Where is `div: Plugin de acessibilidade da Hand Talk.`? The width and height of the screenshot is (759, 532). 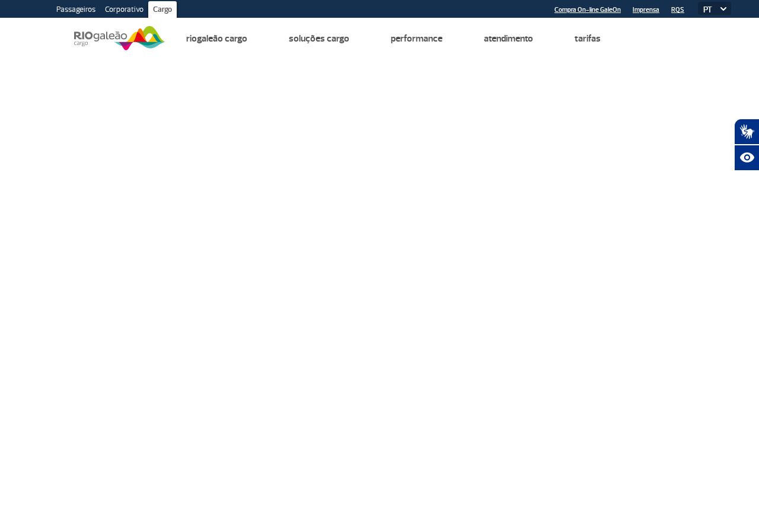 div: Plugin de acessibilidade da Hand Talk. is located at coordinates (746, 145).